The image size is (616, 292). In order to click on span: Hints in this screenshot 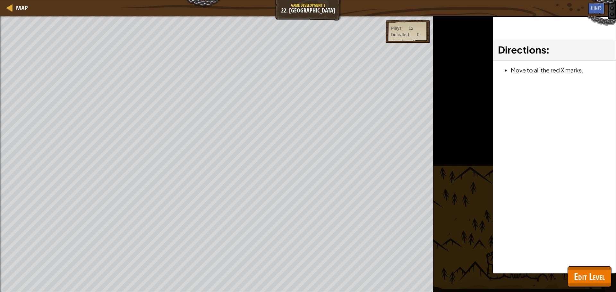, I will do `click(596, 8)`.